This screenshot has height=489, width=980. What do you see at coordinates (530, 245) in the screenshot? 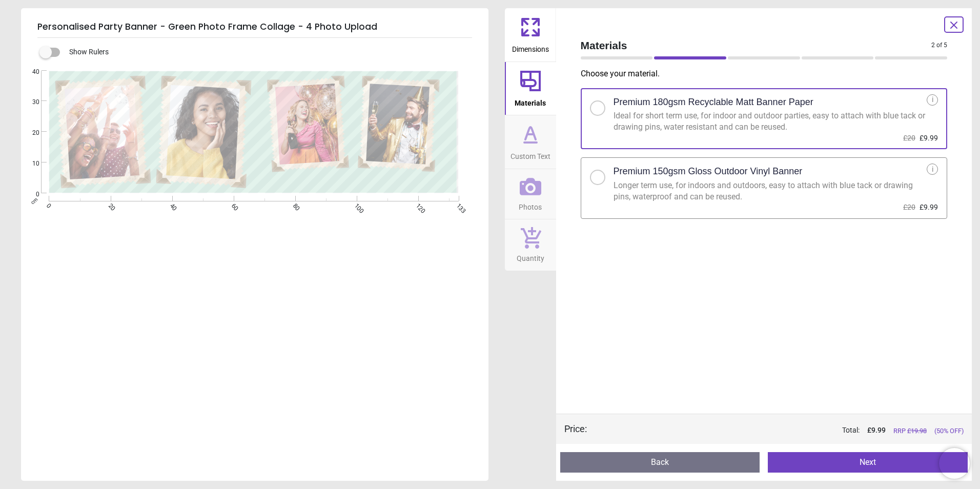
I see `button: Quantity` at bounding box center [530, 245].